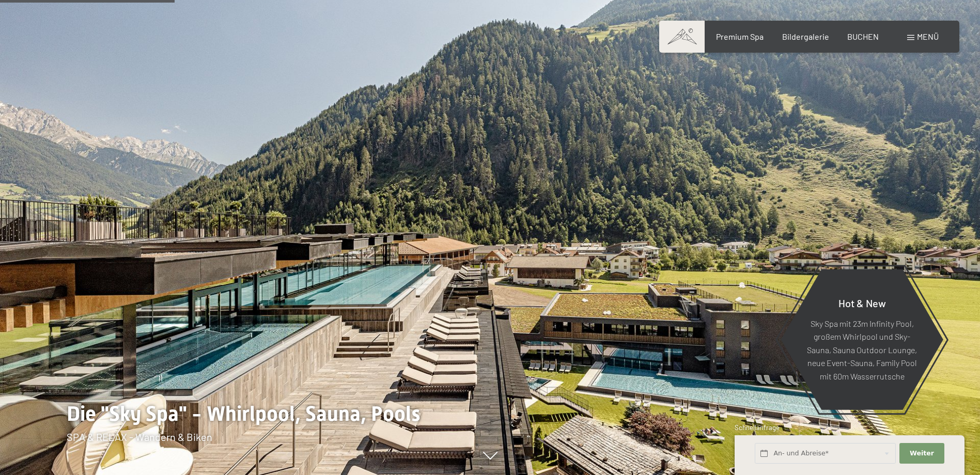  Describe the element at coordinates (861, 350) in the screenshot. I see `p: Sky Spa mit 23m Infinity Pool, großem Whirlpool und Sky-Sauna, Sauna Outdoor Lounge, neue Event-S...` at that location.